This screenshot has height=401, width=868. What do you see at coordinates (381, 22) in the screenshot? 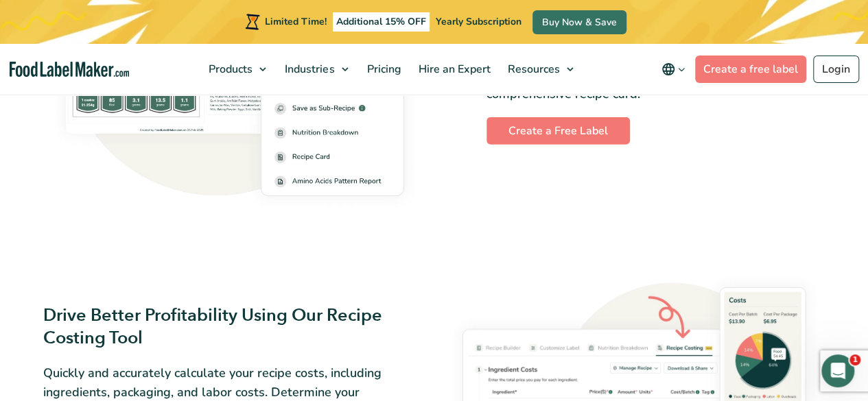
I see `span: Additional 15% OFF` at bounding box center [381, 22].